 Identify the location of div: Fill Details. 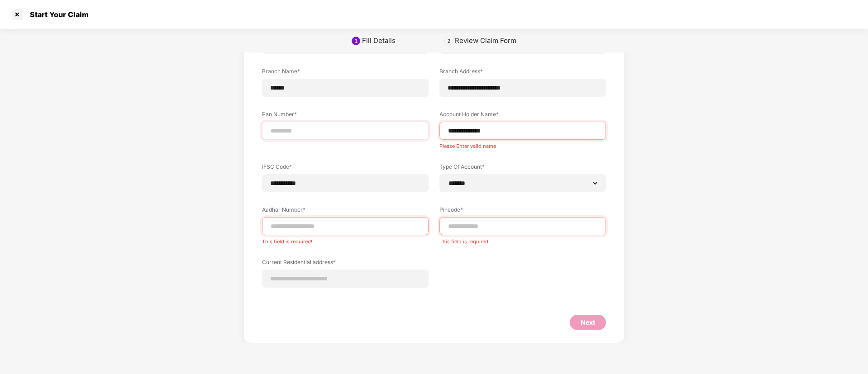
(379, 41).